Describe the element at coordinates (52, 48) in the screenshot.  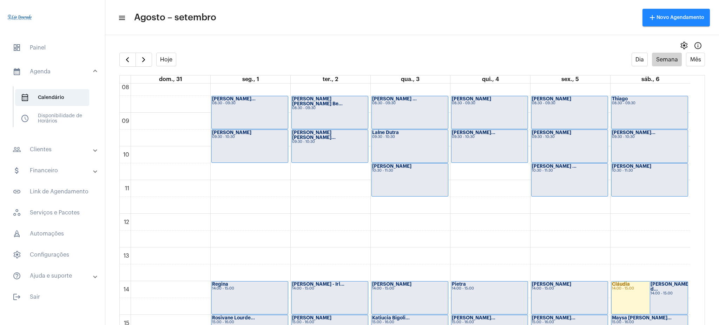
I see `span: Painel` at that location.